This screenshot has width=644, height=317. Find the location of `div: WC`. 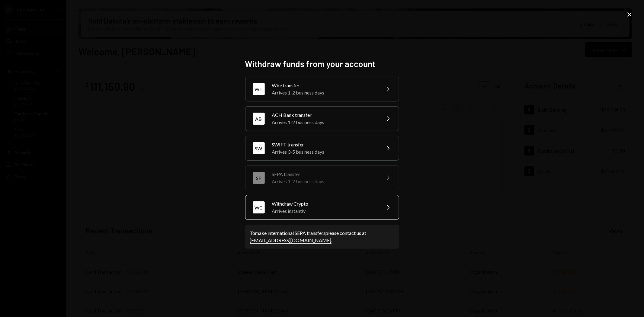

div: WC is located at coordinates (258, 207).